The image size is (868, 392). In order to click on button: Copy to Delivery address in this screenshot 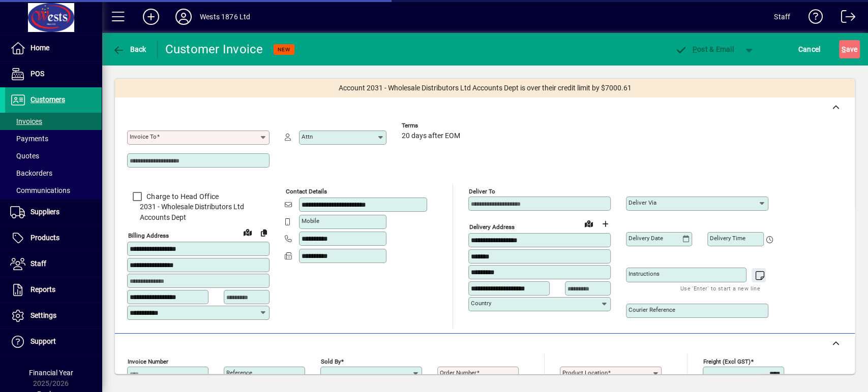, I will do `click(264, 233)`.